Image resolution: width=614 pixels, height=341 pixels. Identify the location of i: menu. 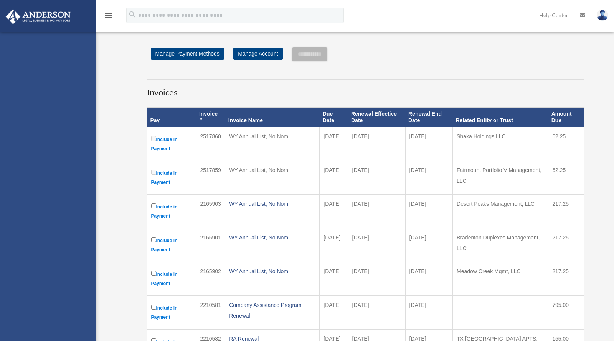
(108, 15).